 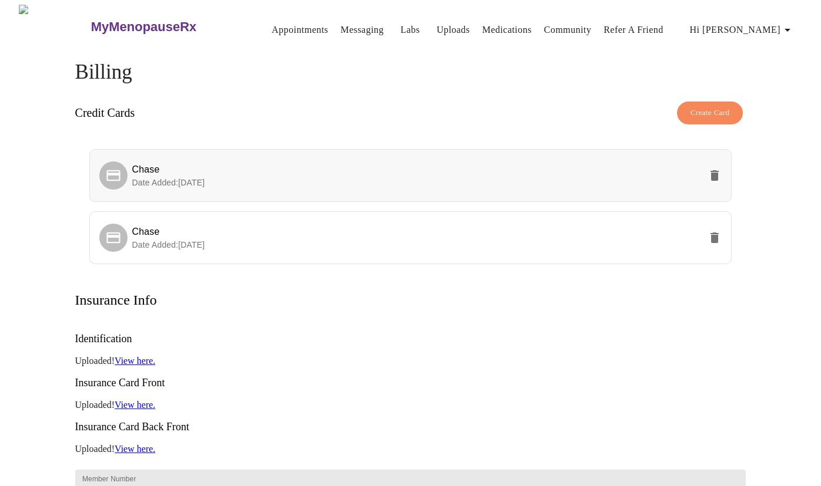 I want to click on button: Uploads, so click(x=453, y=30).